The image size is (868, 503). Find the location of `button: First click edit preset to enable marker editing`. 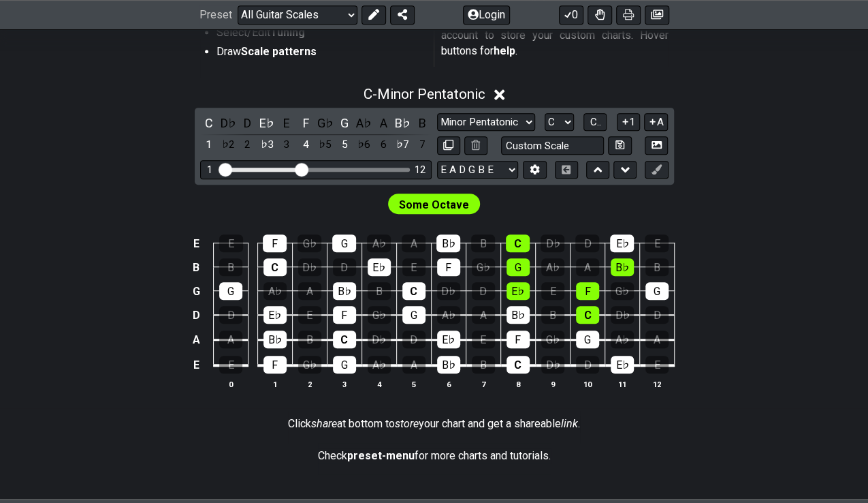

button: First click edit preset to enable marker editing is located at coordinates (657, 170).